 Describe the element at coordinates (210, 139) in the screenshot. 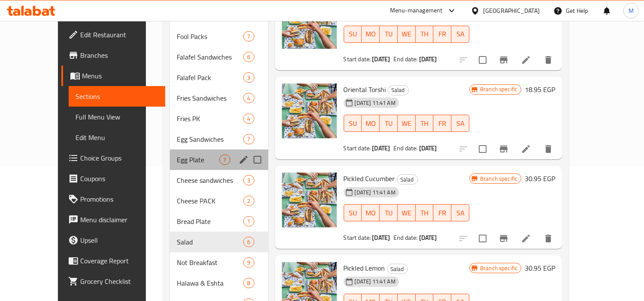

I see `div: Egg Sandwiches` at that location.